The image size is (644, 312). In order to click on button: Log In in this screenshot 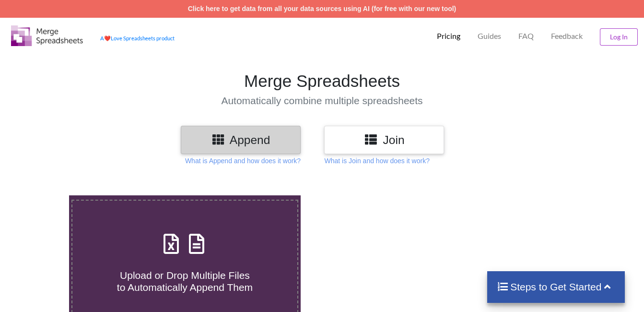, I will do `click(619, 37)`.